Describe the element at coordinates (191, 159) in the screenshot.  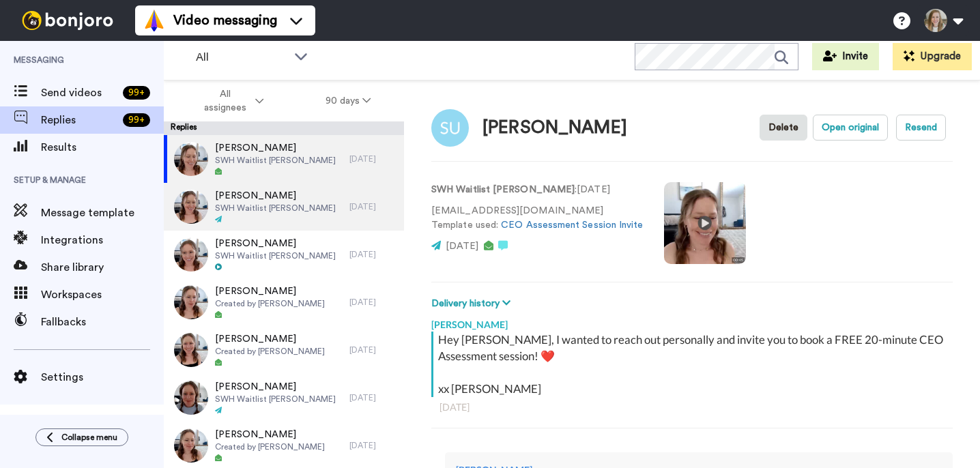
I see `img: 75e9950c-3155-4427-a420-aa85034d469c-thumb.jpg` at that location.